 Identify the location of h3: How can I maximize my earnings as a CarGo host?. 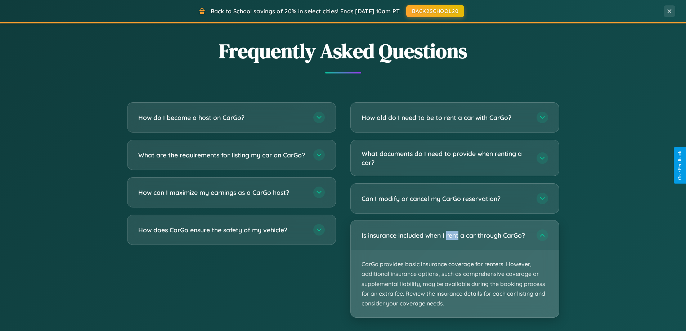
(222, 192).